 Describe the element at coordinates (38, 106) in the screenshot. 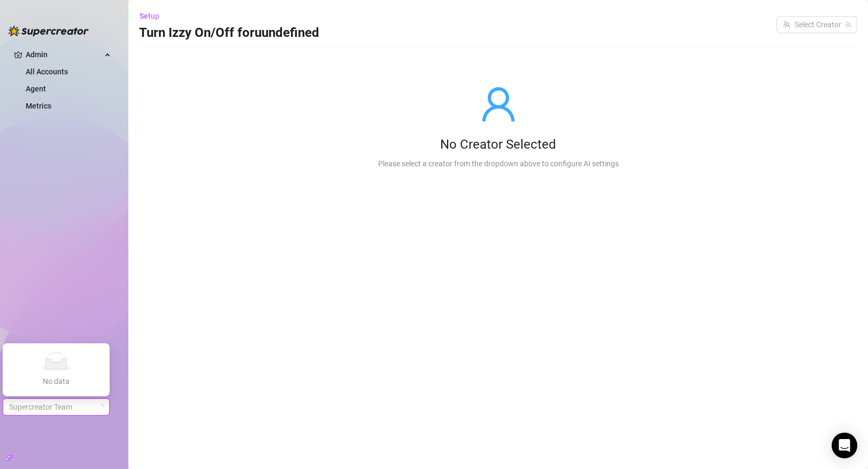

I see `a: Metrics` at that location.